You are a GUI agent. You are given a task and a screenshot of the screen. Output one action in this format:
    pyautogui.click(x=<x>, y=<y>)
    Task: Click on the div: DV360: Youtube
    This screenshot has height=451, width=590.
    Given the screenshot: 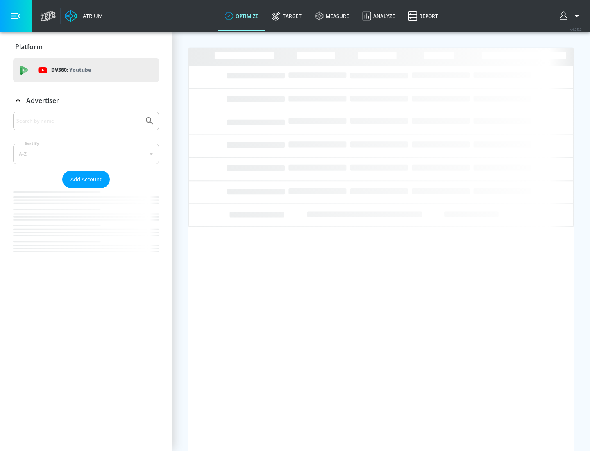 What is the action you would take?
    pyautogui.click(x=86, y=70)
    